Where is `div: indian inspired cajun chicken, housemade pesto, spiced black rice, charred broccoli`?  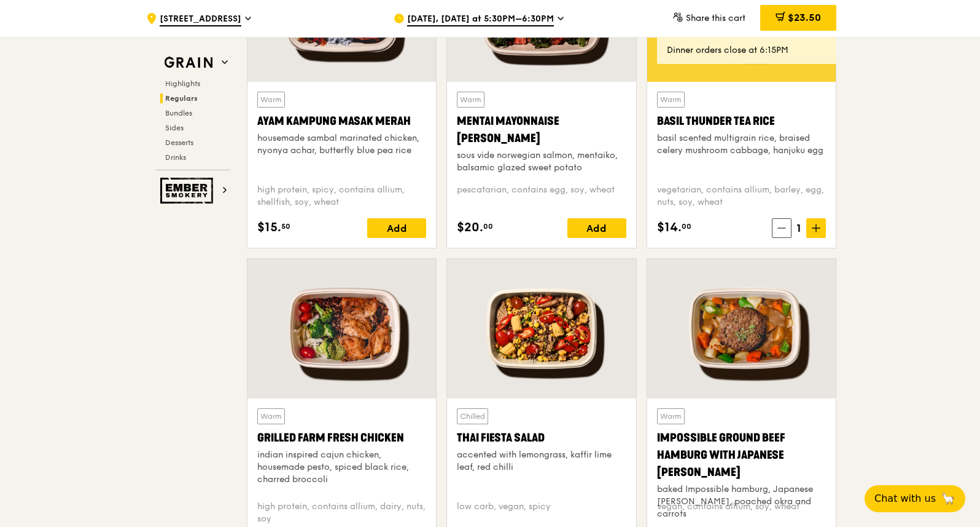 div: indian inspired cajun chicken, housemade pesto, spiced black rice, charred broccoli is located at coordinates (341, 467).